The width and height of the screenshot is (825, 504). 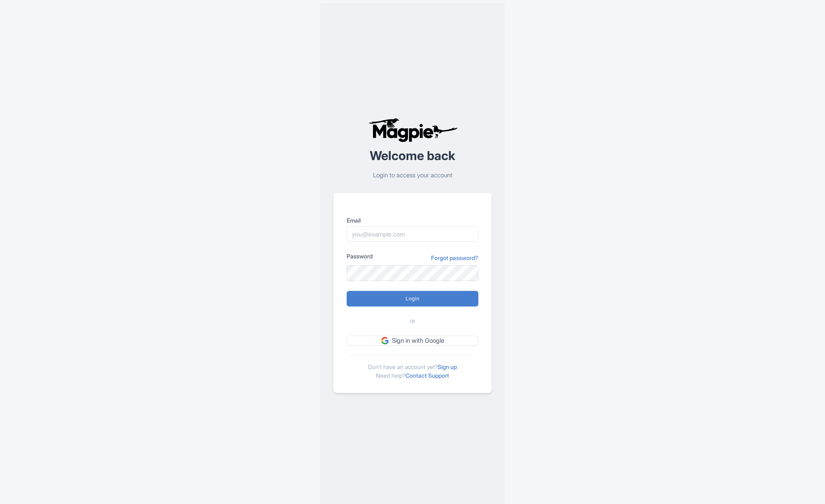 What do you see at coordinates (412, 321) in the screenshot?
I see `span: or` at bounding box center [412, 321].